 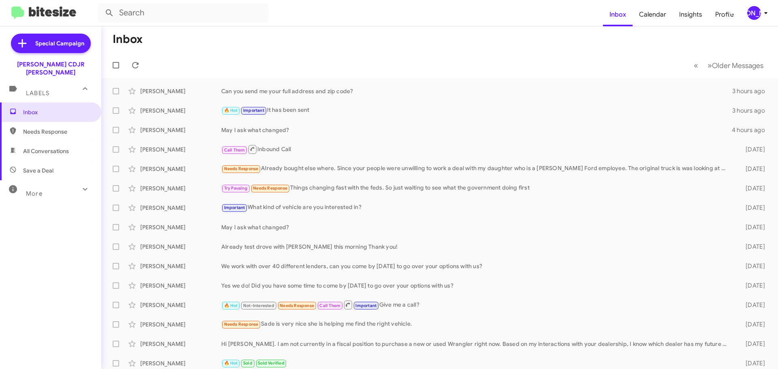 What do you see at coordinates (695, 65) in the screenshot?
I see `button: Previous` at bounding box center [695, 65].